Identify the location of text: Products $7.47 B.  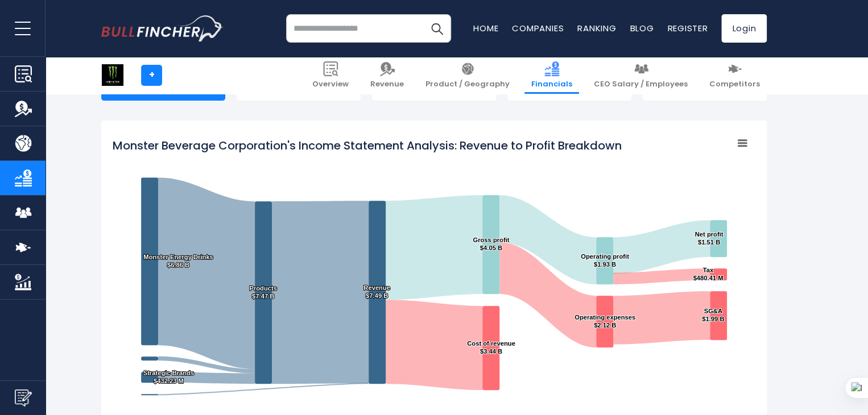
(263, 292).